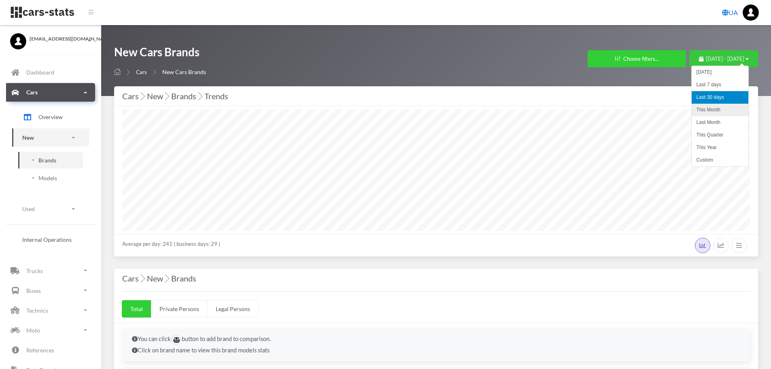  What do you see at coordinates (33, 330) in the screenshot?
I see `p: Moto` at bounding box center [33, 330].